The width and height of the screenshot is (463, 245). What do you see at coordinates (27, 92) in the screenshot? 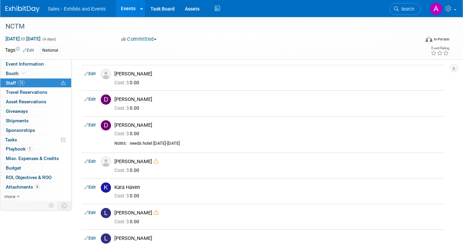
I see `span: Travel Reservations` at bounding box center [27, 92].